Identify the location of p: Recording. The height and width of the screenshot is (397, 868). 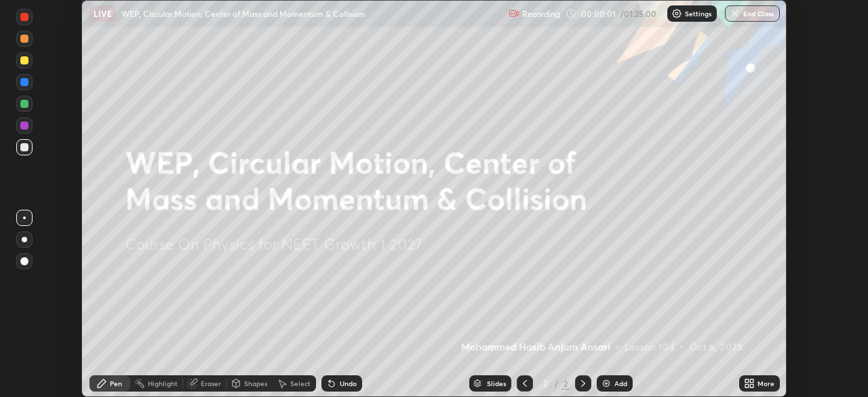
(541, 13).